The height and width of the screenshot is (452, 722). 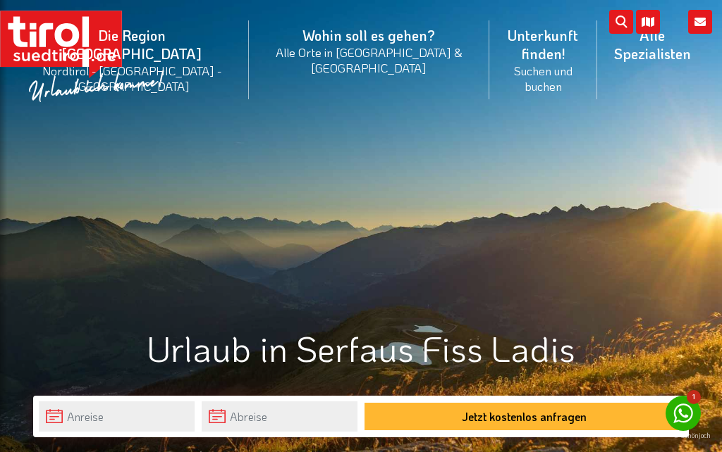 What do you see at coordinates (652, 44) in the screenshot?
I see `a: Alle Spezialisten` at bounding box center [652, 44].